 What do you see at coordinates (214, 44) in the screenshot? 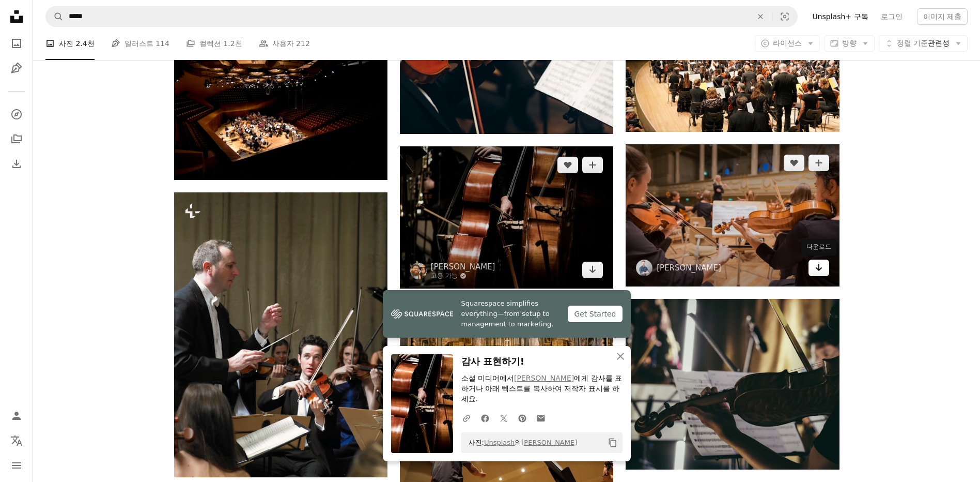
I see `a: 컬렉션 1.2천` at bounding box center [214, 44].